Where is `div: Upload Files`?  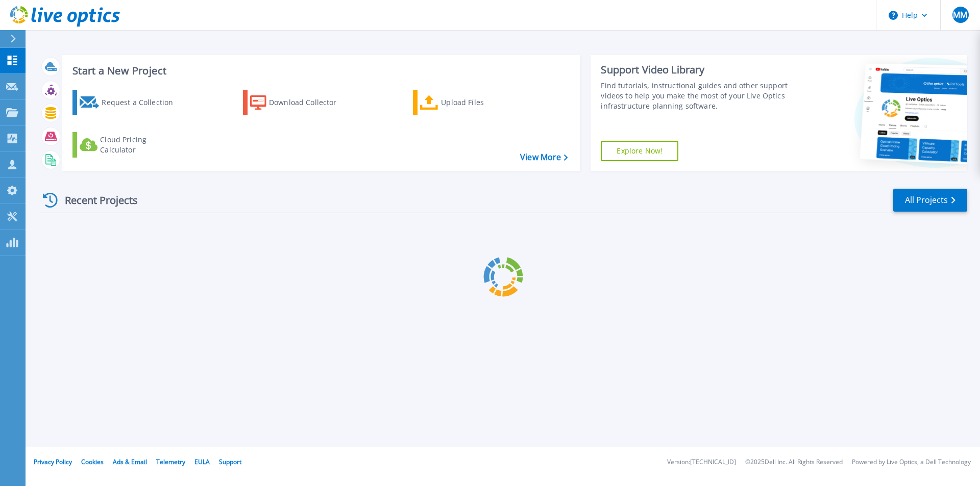
div: Upload Files is located at coordinates (482, 103).